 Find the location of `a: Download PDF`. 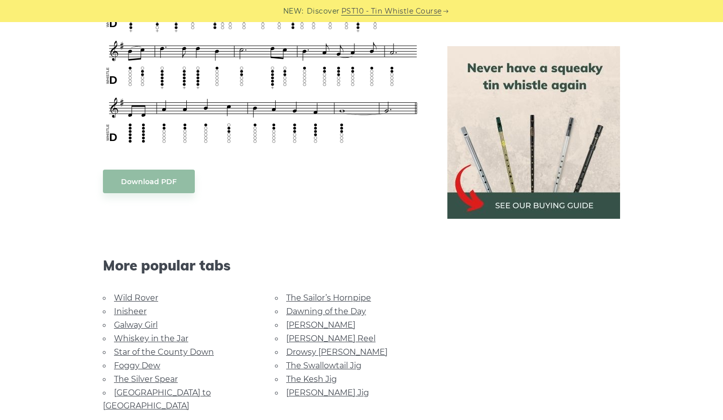

a: Download PDF is located at coordinates (149, 181).